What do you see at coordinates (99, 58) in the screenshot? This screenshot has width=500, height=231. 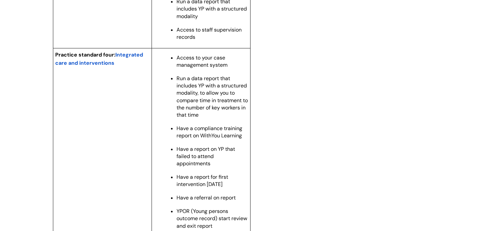 I see `a: Integrated care and interventions` at bounding box center [99, 58].